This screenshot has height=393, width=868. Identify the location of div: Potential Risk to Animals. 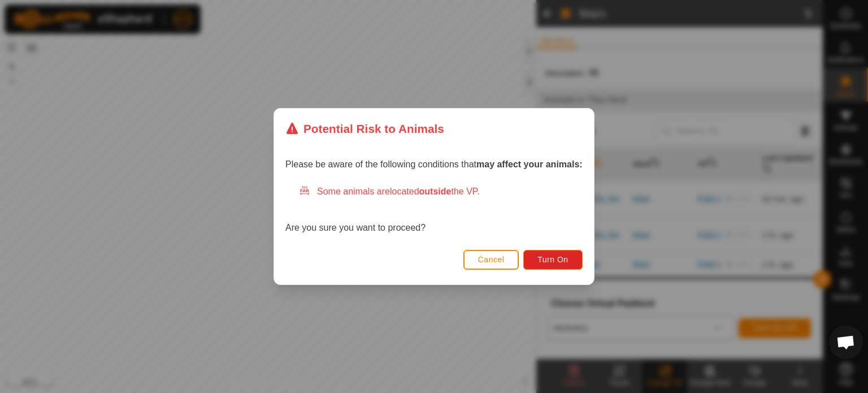
(364, 129).